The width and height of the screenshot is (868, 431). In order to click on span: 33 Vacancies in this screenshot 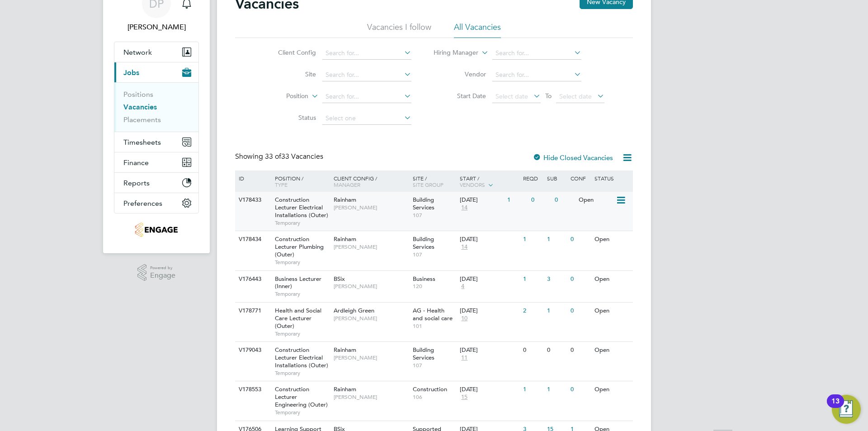, I will do `click(294, 156)`.